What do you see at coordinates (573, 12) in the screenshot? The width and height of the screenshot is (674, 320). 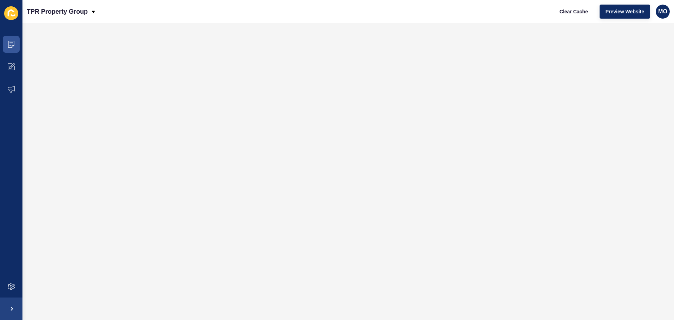 I see `button: Clear Cache` at bounding box center [573, 12].